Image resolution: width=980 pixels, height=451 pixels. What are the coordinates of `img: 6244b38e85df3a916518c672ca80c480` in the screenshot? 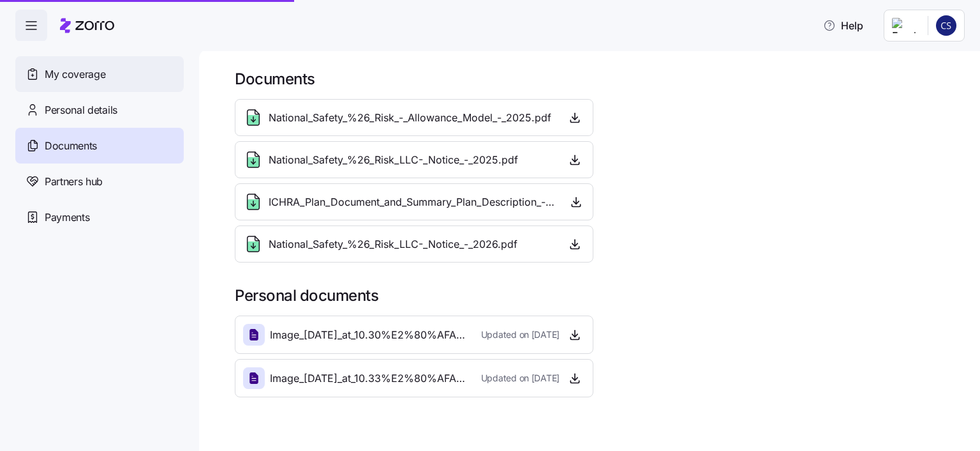 It's located at (946, 26).